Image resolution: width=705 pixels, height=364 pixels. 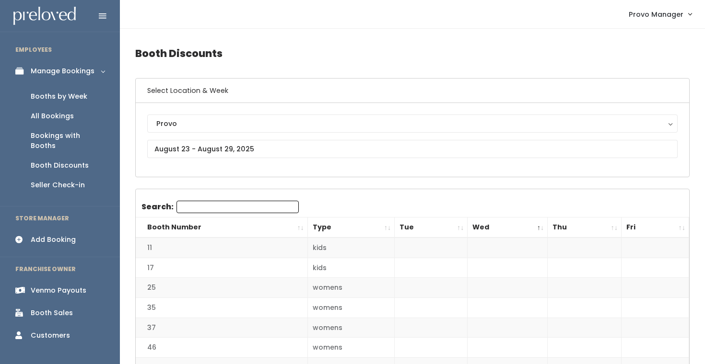 What do you see at coordinates (52, 313) in the screenshot?
I see `div: Booth Sales` at bounding box center [52, 313].